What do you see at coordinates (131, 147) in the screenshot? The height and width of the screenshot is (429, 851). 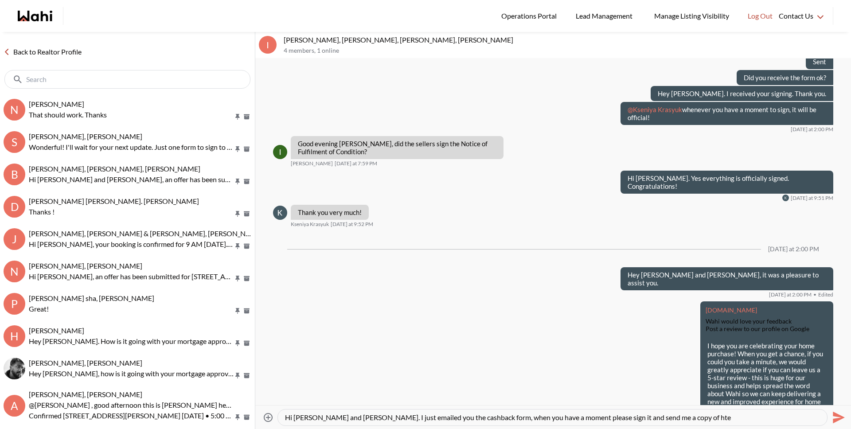 I see `p: Wonderful! I'll wait for your next update. Just one form to sign to satisfy the financing conditi...` at bounding box center [131, 147].